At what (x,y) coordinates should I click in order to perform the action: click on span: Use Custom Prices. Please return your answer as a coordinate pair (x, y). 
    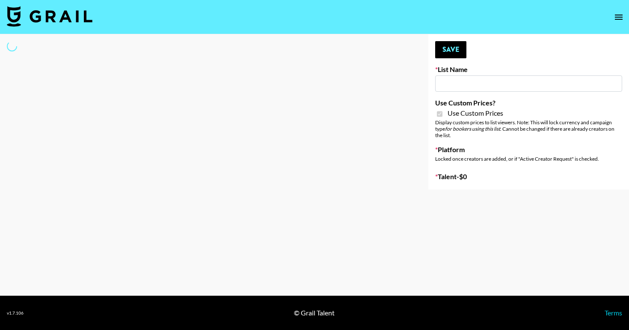
    Looking at the image, I should click on (476, 113).